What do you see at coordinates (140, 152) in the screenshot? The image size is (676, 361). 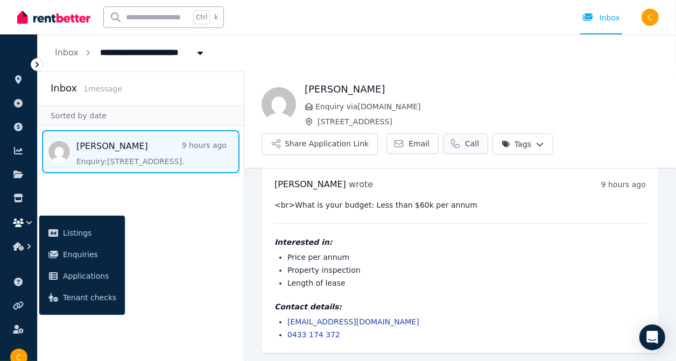 I see `nav: Message list` at bounding box center [140, 152].